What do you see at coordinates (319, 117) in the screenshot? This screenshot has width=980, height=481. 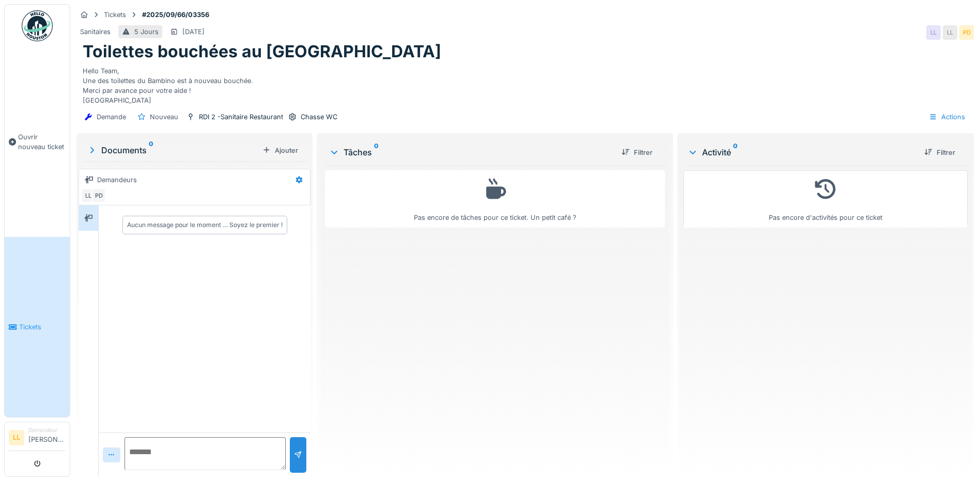 I see `div: Chasse WC` at bounding box center [319, 117].